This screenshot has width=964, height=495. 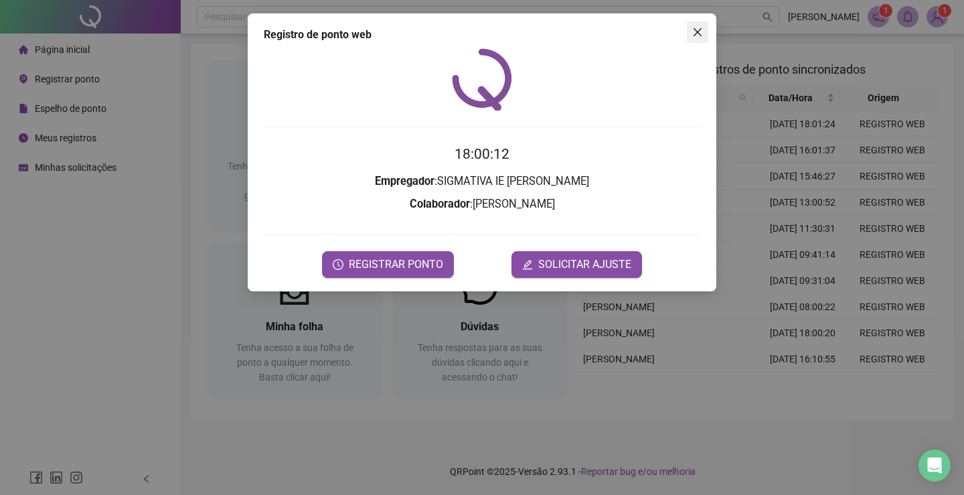 I want to click on span: close, so click(x=697, y=32).